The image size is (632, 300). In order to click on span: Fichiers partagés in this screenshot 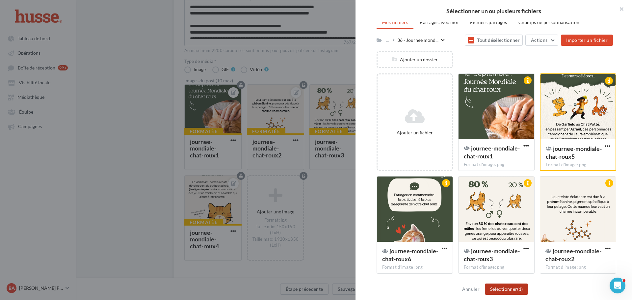, I will do `click(489, 22)`.